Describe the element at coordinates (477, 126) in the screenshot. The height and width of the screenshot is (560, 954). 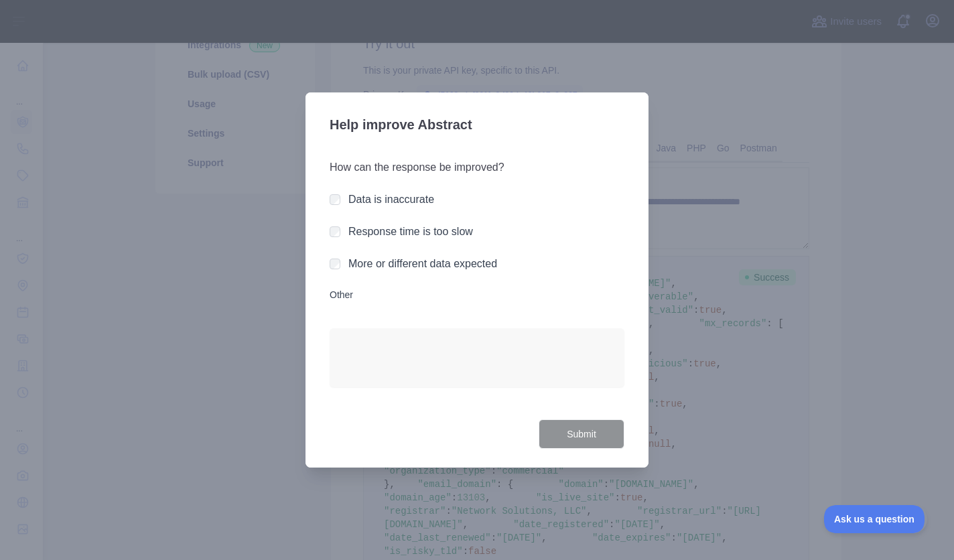
I see `h3: Help improve Abstract` at that location.